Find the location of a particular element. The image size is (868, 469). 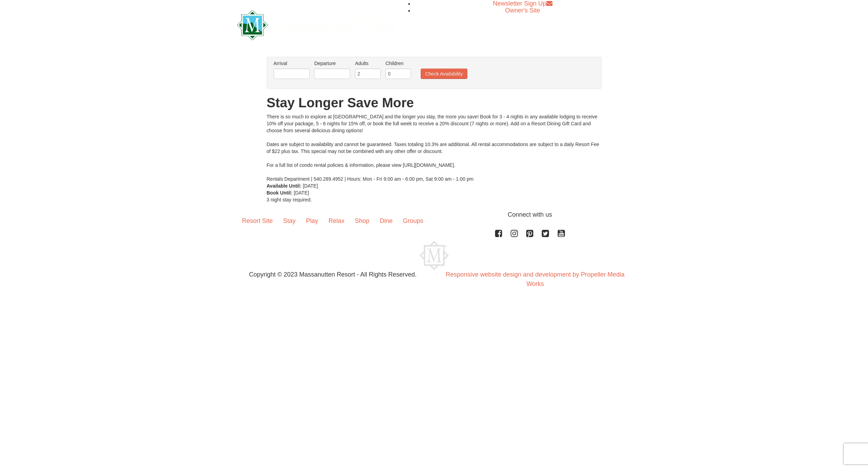

a: Resort Site is located at coordinates (257, 221).